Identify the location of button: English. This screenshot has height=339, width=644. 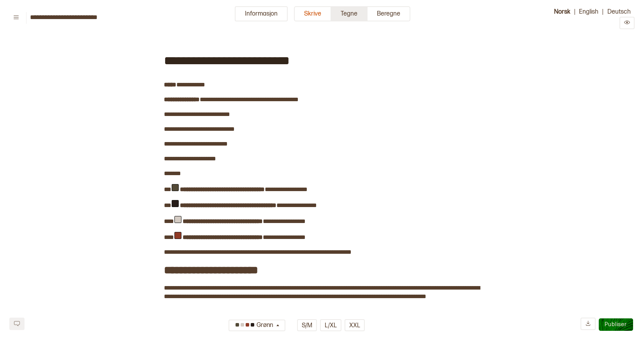
(589, 12).